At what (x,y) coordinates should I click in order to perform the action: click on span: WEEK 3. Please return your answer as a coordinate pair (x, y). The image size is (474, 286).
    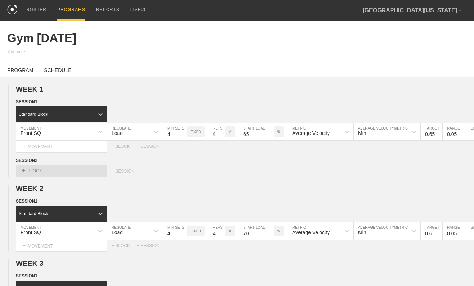
    Looking at the image, I should click on (30, 263).